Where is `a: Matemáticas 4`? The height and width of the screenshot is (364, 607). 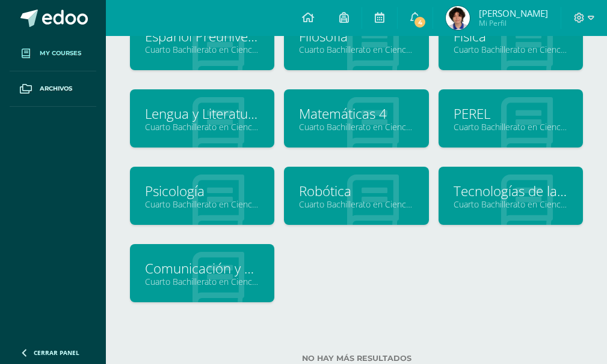 a: Matemáticas 4 is located at coordinates (355, 114).